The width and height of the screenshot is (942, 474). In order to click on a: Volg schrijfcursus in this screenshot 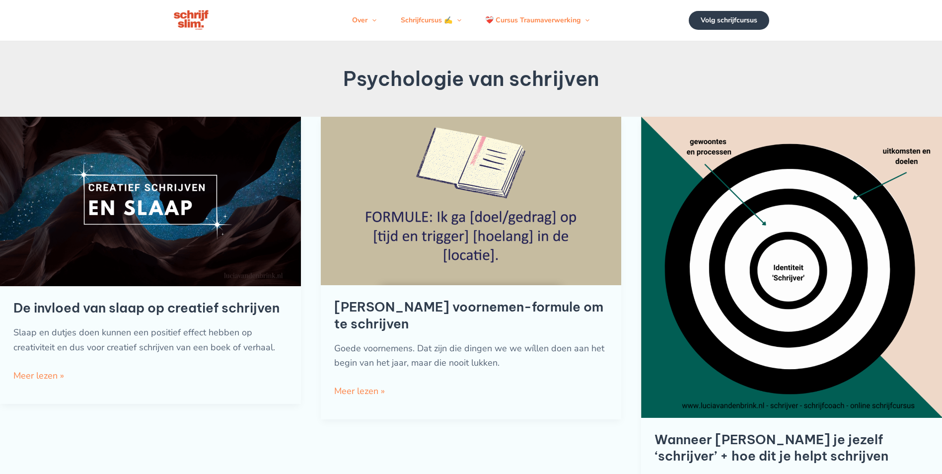, I will do `click(729, 20)`.